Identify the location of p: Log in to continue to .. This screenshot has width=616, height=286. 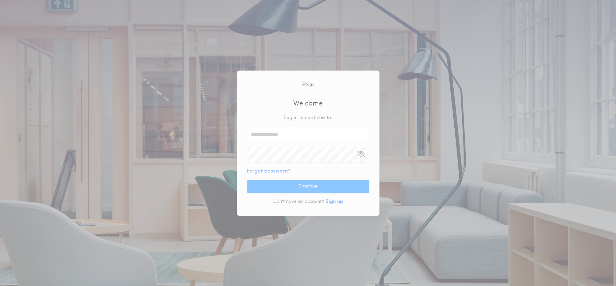
(308, 118).